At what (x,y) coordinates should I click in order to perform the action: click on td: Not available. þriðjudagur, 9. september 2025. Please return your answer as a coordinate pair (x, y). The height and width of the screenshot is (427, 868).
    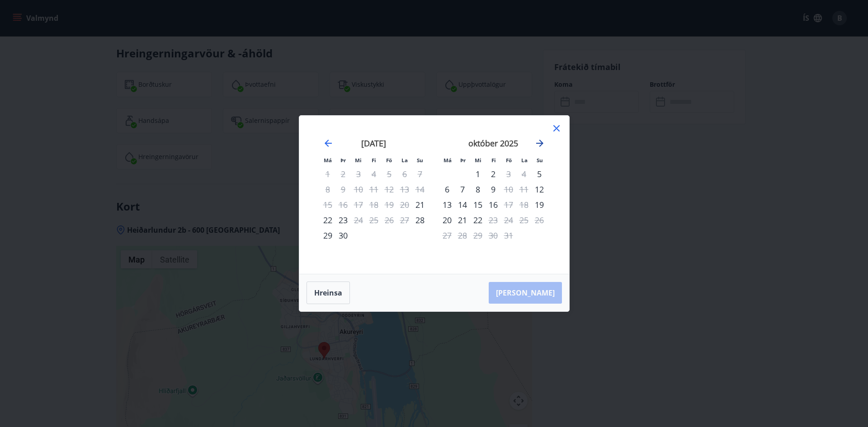
    Looking at the image, I should click on (343, 190).